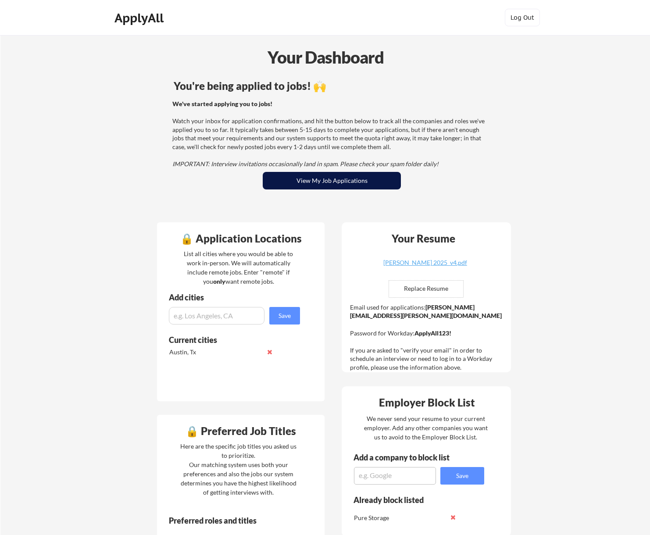 The width and height of the screenshot is (650, 535). I want to click on div: Watch your inbox for application confirmations, and hit the button below to track all the compani..., so click(330, 134).